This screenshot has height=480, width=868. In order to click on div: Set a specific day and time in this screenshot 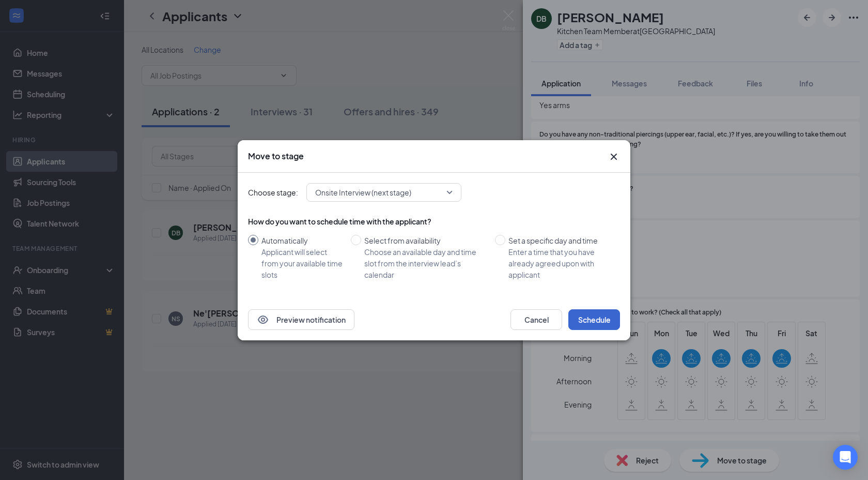, I will do `click(560, 240)`.